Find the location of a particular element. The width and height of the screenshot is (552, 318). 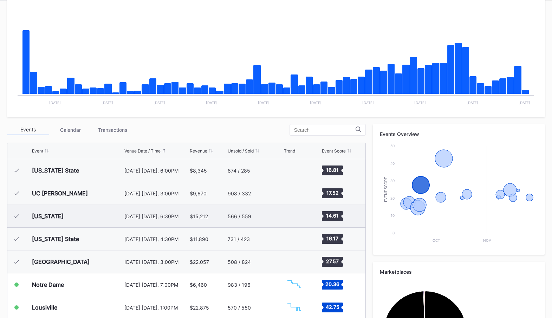

text: 17.52 is located at coordinates (332, 192).